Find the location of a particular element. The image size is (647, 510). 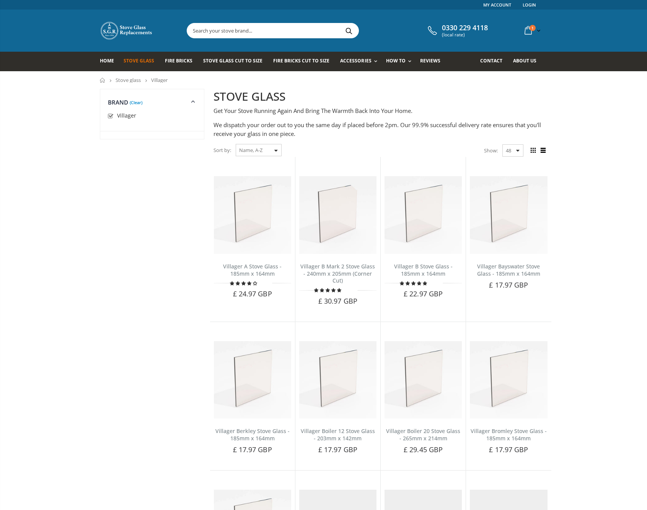

img: Villager Boiler 12 Stove Glass is located at coordinates (338, 380).